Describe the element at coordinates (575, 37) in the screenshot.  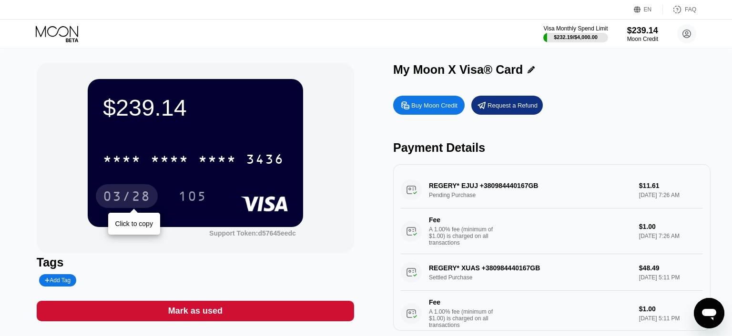
I see `div: $232.19 / $4,000.00` at that location.